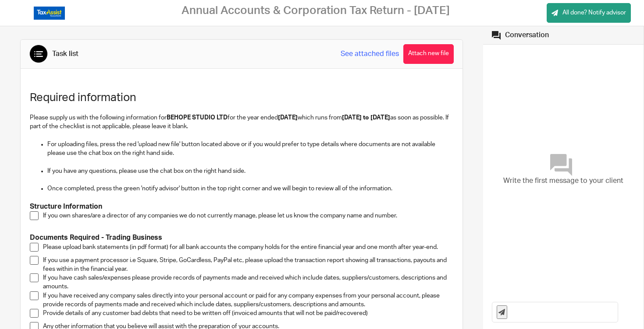 Image resolution: width=644 pixels, height=329 pixels. I want to click on p: Once completed, press the green 'notify advisor' button in the top right corner and we will begin..., so click(251, 189).